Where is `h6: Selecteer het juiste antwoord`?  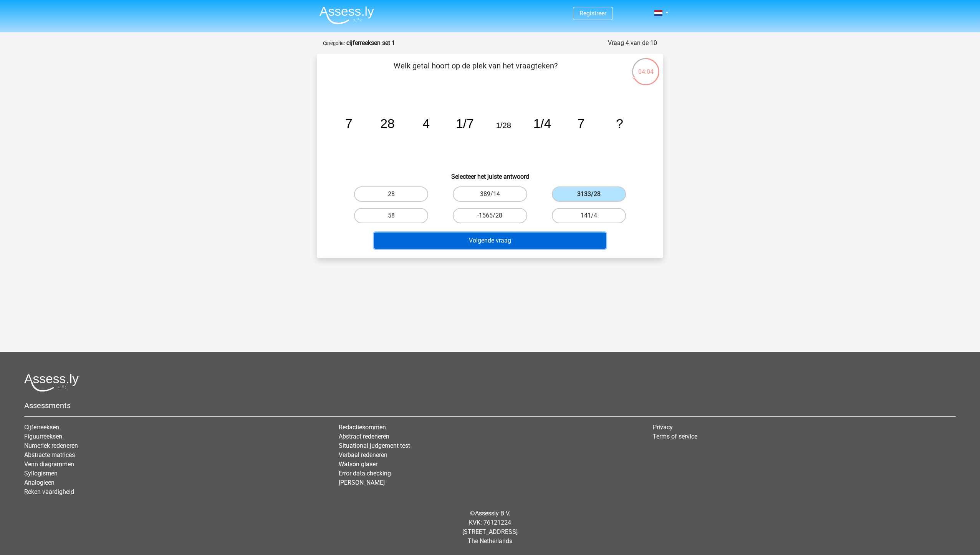
h6: Selecteer het juiste antwoord is located at coordinates (490, 173).